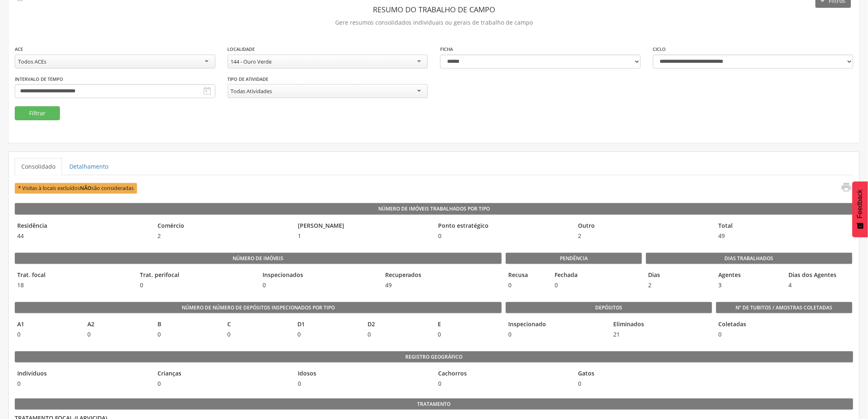 The image size is (868, 419). What do you see at coordinates (118, 324) in the screenshot?
I see `legend: A2` at bounding box center [118, 324].